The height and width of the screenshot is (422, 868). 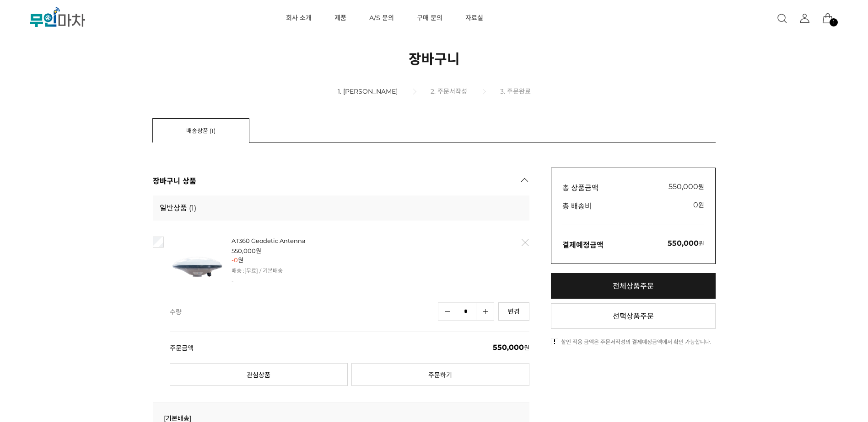 I want to click on li: 2. 주문서작성, so click(x=465, y=91).